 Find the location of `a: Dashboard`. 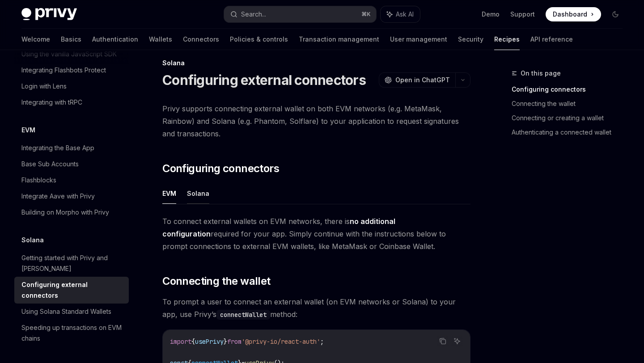

a: Dashboard is located at coordinates (574, 14).